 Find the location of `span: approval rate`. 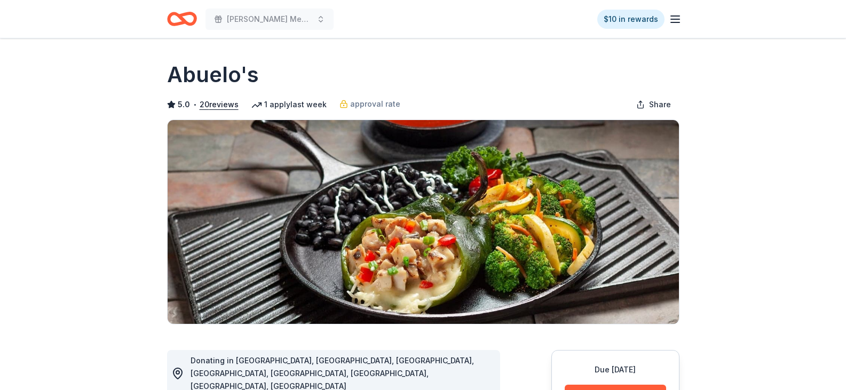

span: approval rate is located at coordinates (375, 104).